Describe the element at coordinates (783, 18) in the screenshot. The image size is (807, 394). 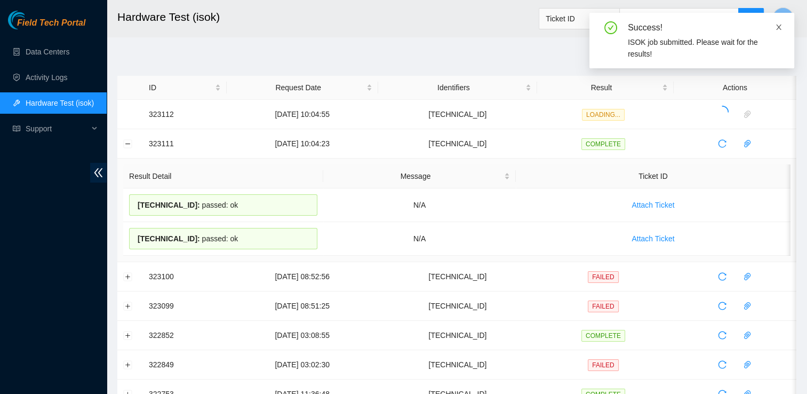
I see `span: V` at that location.